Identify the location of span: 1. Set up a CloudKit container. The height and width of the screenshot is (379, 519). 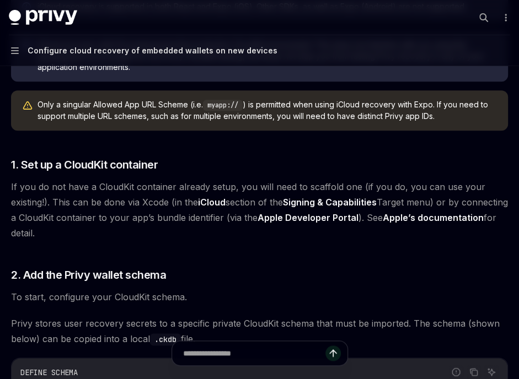
(84, 165).